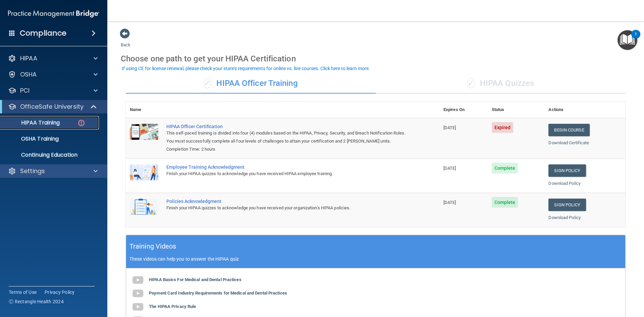 The image size is (644, 317). I want to click on div: HIPAA Officer Certification, so click(286, 126).